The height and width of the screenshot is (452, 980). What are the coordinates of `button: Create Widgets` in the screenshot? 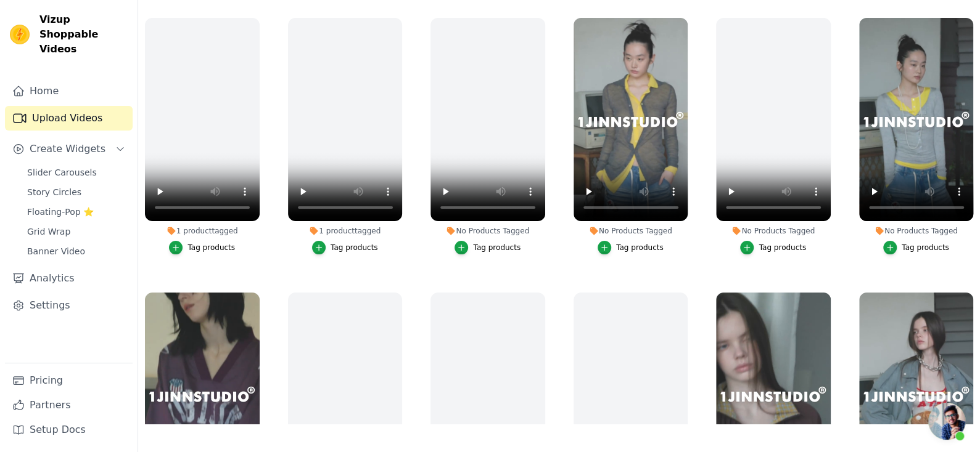 It's located at (68, 149).